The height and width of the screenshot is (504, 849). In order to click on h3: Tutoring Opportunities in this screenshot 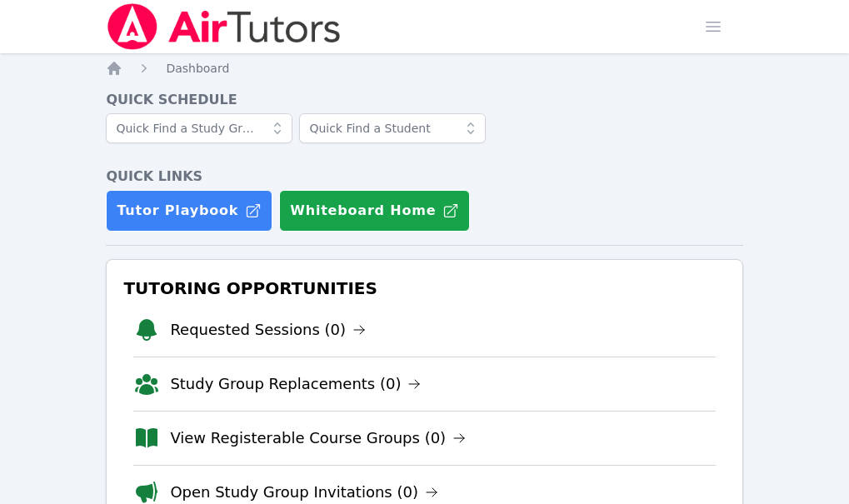, I will do `click(424, 289)`.